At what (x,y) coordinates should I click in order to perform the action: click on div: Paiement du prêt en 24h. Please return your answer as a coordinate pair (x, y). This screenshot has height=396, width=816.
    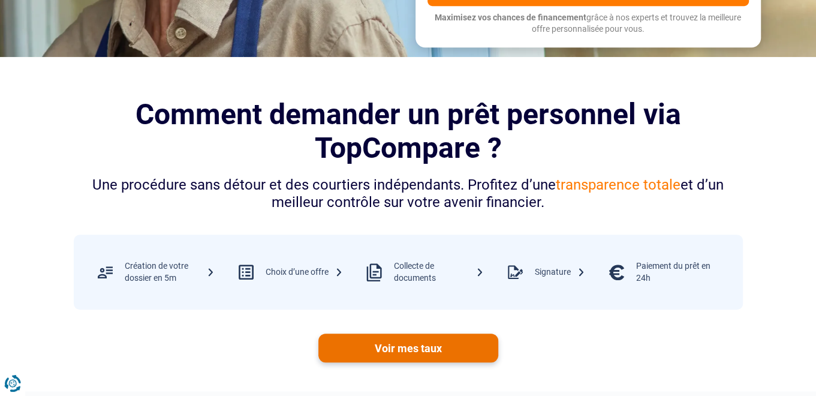
    Looking at the image, I should click on (681, 272).